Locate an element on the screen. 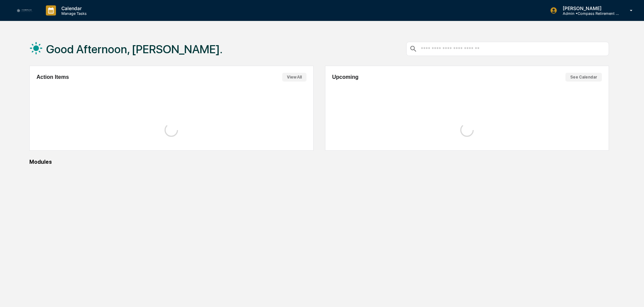 This screenshot has height=307, width=644. h2: Upcoming is located at coordinates (345, 77).